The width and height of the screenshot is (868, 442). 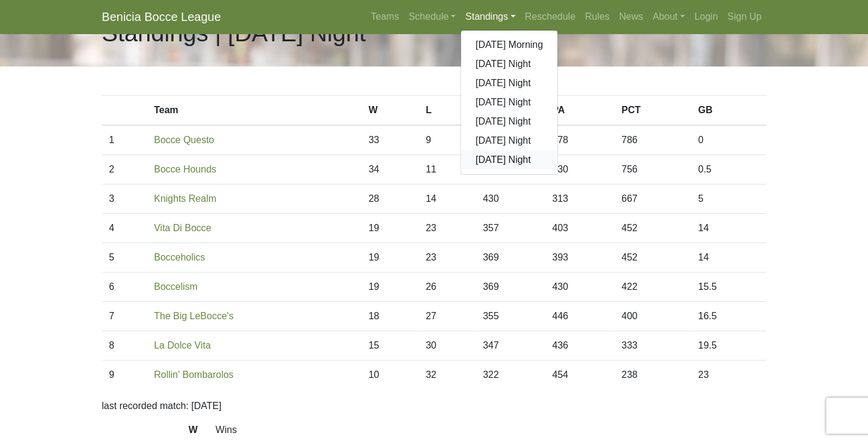 I want to click on td: 32, so click(x=447, y=375).